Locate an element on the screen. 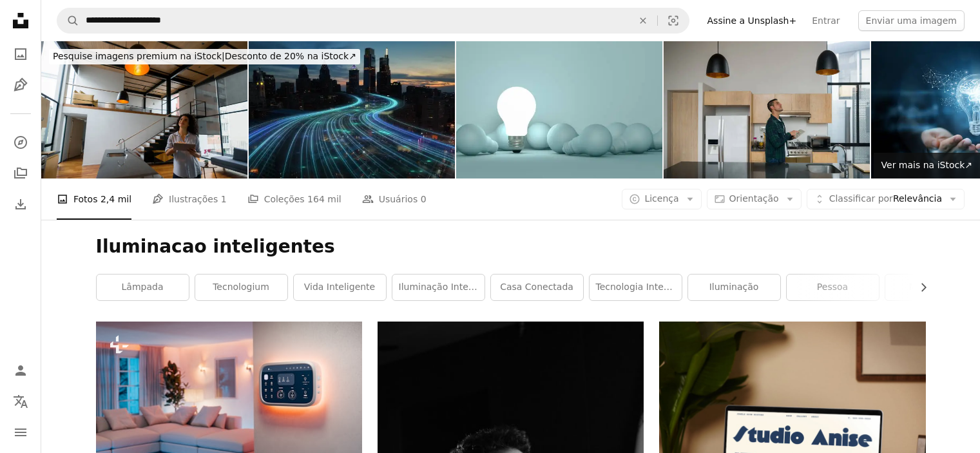  a: Ilustrações is located at coordinates (21, 85).